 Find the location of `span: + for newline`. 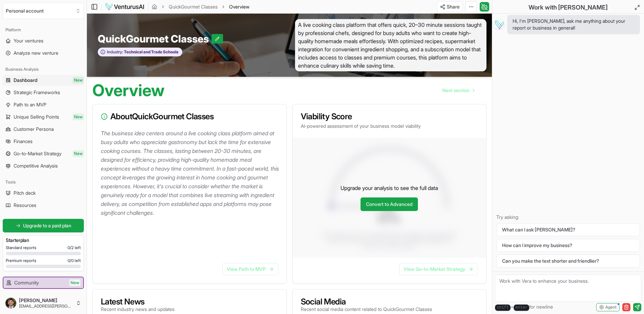

span: + for newline is located at coordinates (523, 307).